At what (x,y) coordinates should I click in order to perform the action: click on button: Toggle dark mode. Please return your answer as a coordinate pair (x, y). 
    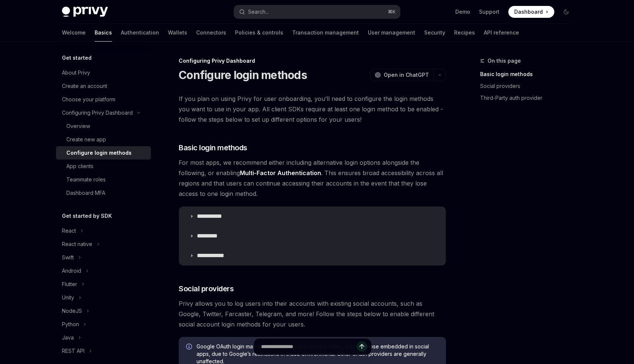
    Looking at the image, I should click on (566, 12).